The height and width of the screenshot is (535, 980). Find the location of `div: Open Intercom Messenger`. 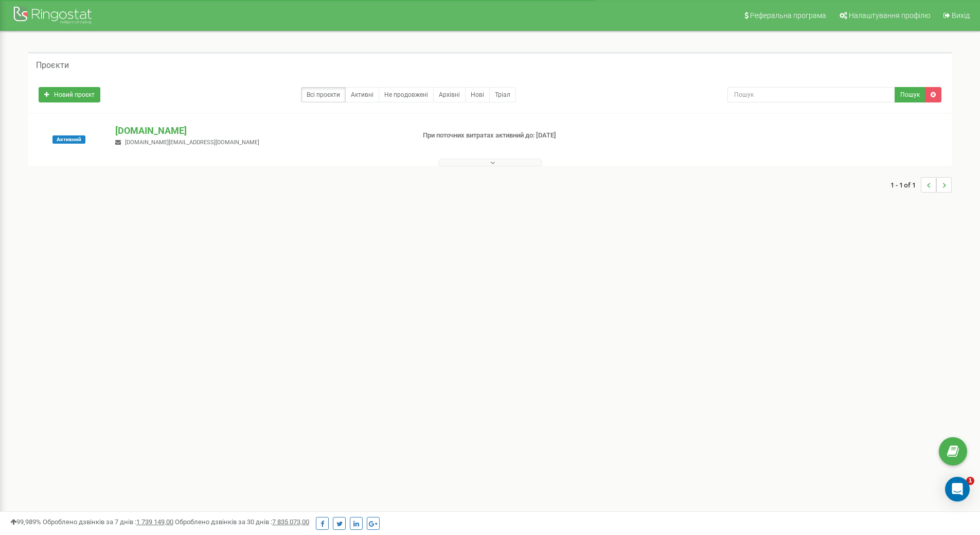

div: Open Intercom Messenger is located at coordinates (957, 489).